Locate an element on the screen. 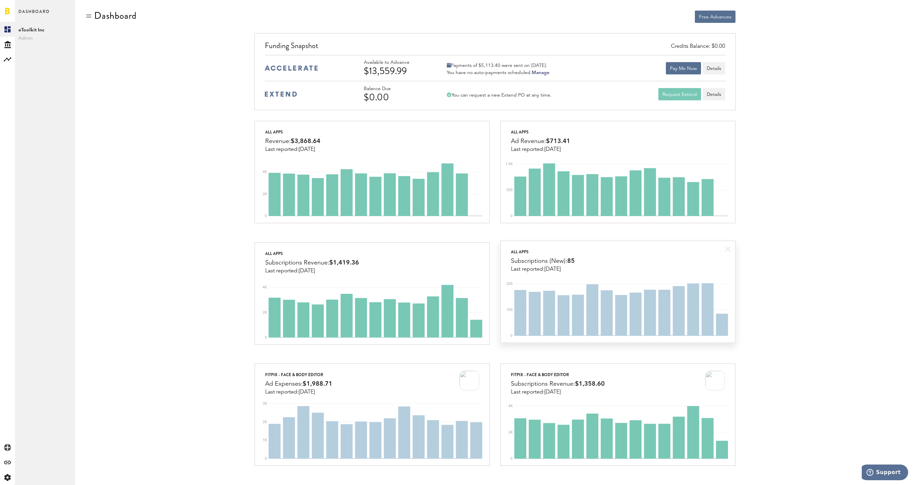  div: Balance Due is located at coordinates (396, 89).